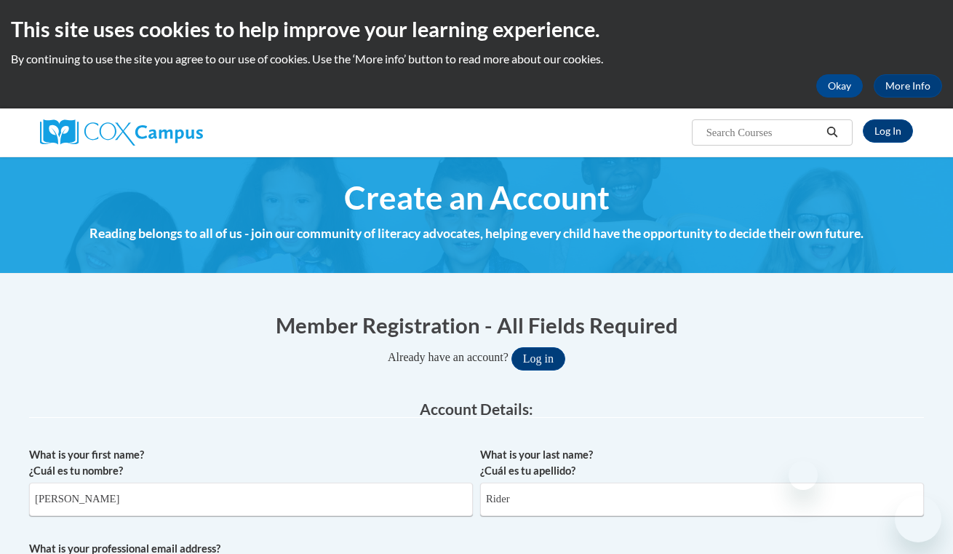 This screenshot has width=953, height=554. Describe the element at coordinates (477, 408) in the screenshot. I see `span: Account Details:` at that location.